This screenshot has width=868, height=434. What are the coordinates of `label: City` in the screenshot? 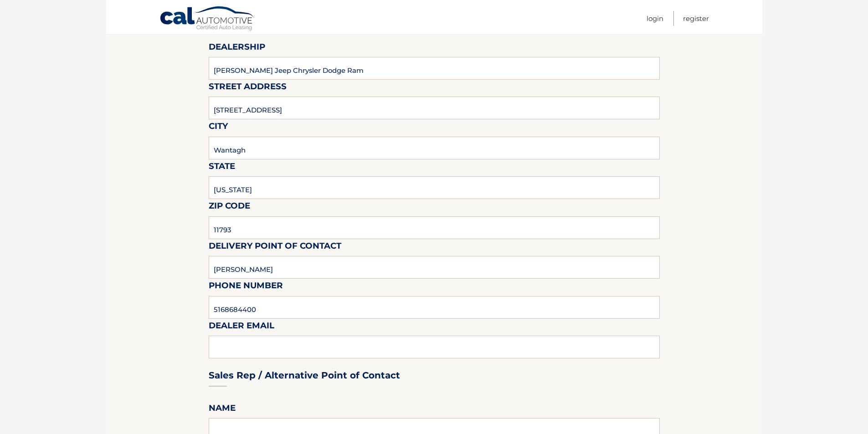 It's located at (218, 128).